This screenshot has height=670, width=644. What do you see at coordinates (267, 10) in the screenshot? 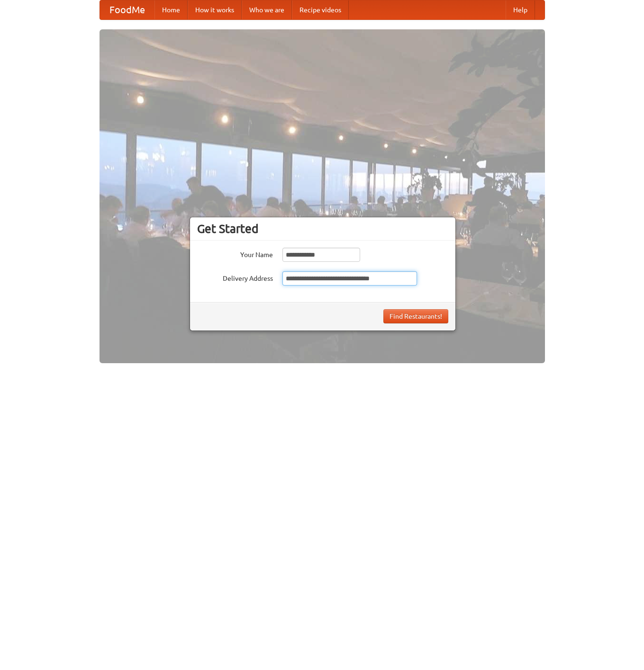
I see `a: Who we are` at bounding box center [267, 10].